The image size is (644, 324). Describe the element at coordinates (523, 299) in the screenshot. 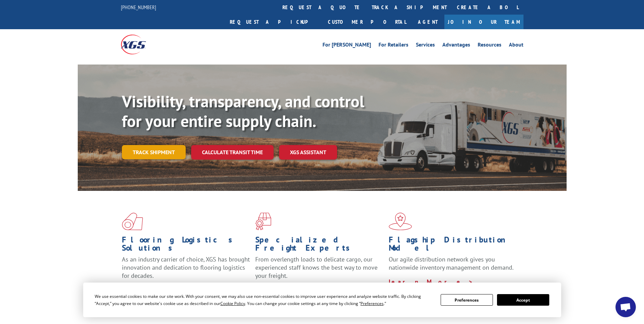

I see `button: Accept` at that location.